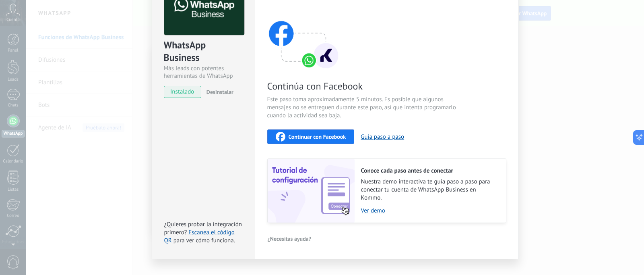 The width and height of the screenshot is (644, 275). Describe the element at coordinates (430, 170) in the screenshot. I see `h2: Conoce cada paso antes de conectar` at that location.